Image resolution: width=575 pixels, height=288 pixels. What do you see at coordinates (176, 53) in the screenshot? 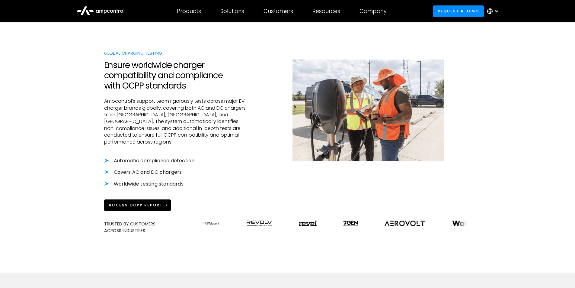
I see `div: Global Charging Testing` at bounding box center [176, 53].